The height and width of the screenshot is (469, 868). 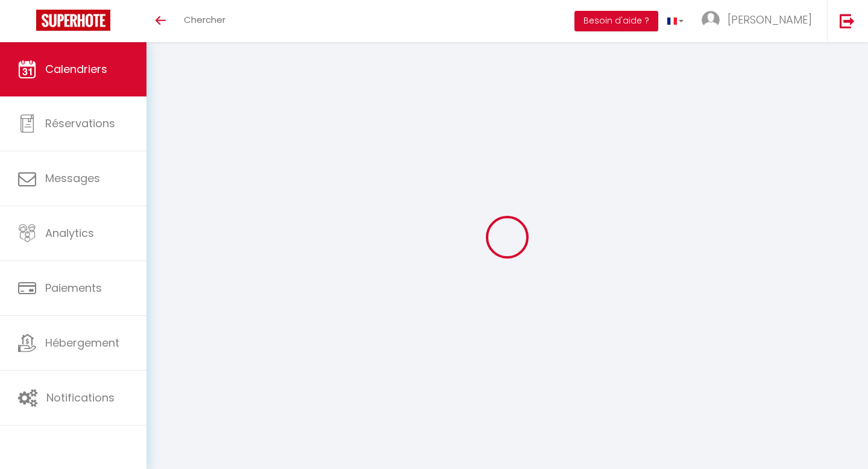 What do you see at coordinates (80, 123) in the screenshot?
I see `span: Réservations` at bounding box center [80, 123].